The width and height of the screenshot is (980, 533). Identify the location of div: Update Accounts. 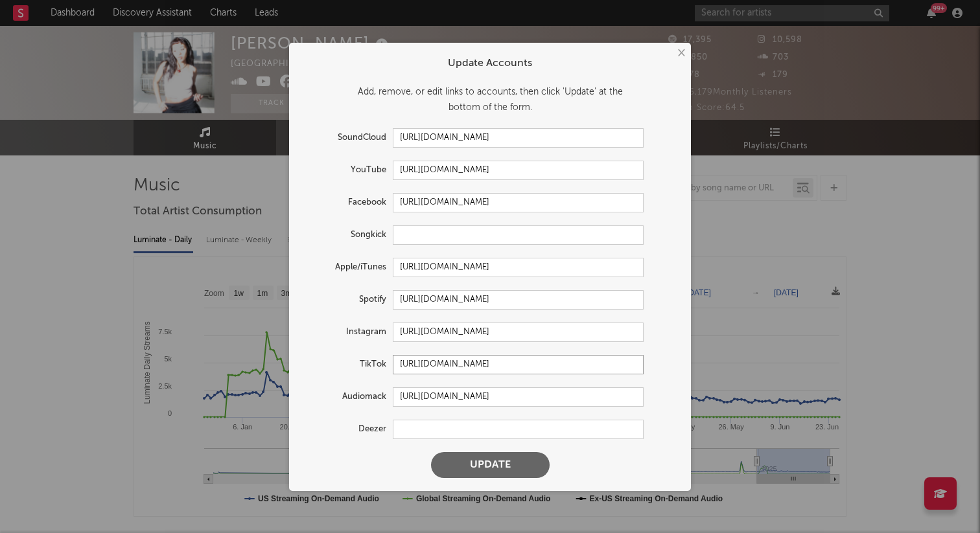
(490, 64).